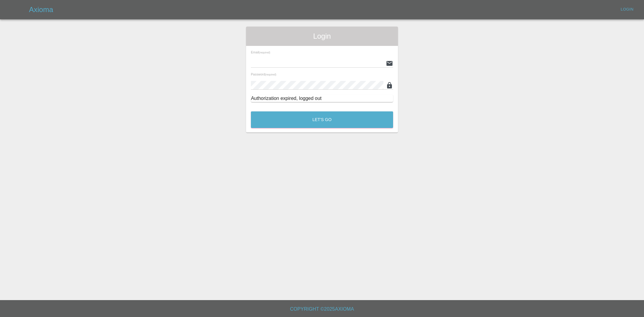 The image size is (644, 317). What do you see at coordinates (322, 36) in the screenshot?
I see `span: Login` at bounding box center [322, 36].